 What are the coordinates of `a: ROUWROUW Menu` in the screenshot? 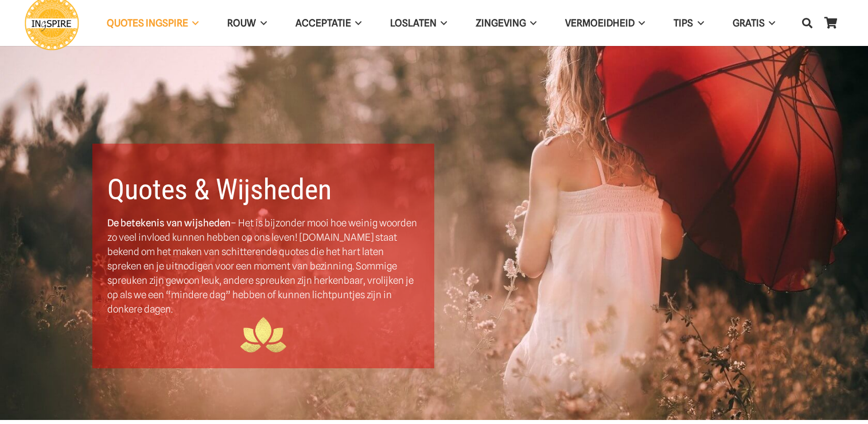 It's located at (247, 23).